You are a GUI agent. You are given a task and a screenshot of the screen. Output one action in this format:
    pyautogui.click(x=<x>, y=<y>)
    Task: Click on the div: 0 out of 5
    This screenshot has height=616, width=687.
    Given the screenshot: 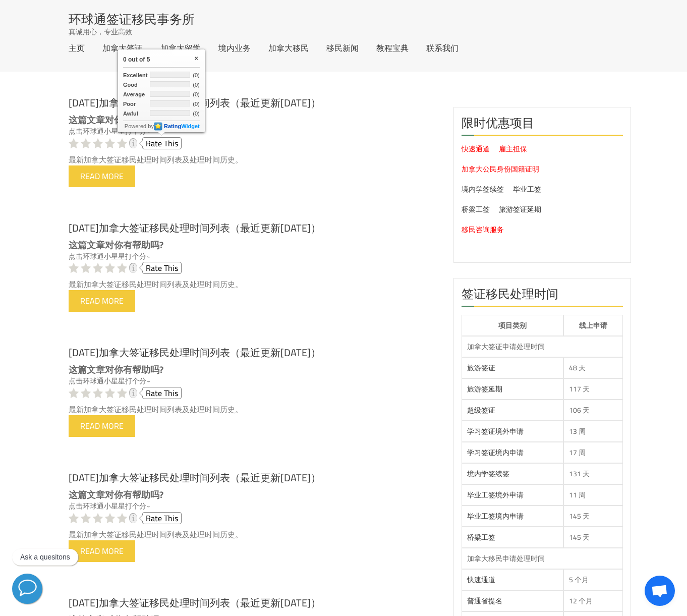 What is the action you would take?
    pyautogui.click(x=161, y=61)
    